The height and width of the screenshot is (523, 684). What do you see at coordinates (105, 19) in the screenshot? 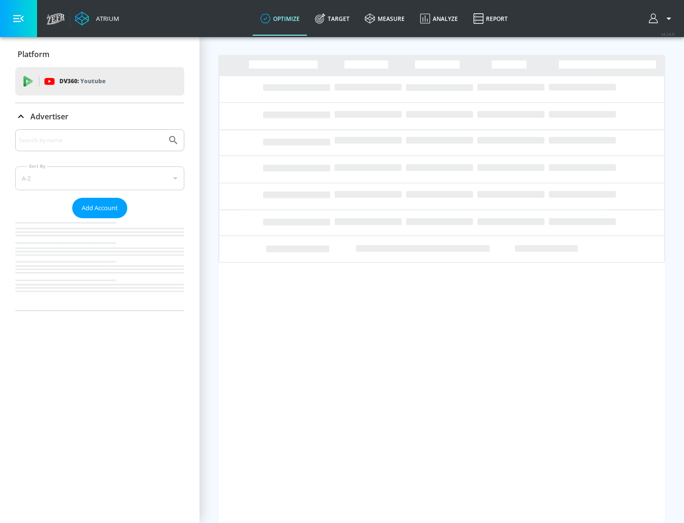
I see `div: Atrium` at bounding box center [105, 19].